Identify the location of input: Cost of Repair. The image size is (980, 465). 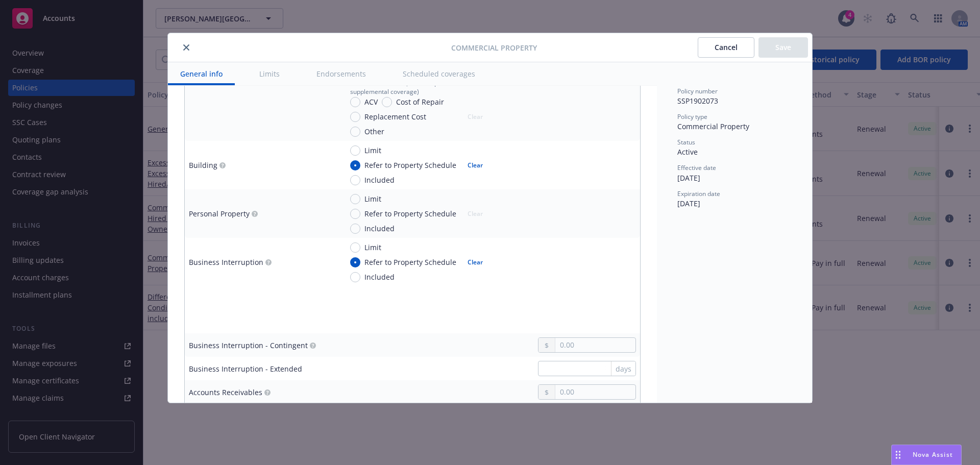
(387, 102).